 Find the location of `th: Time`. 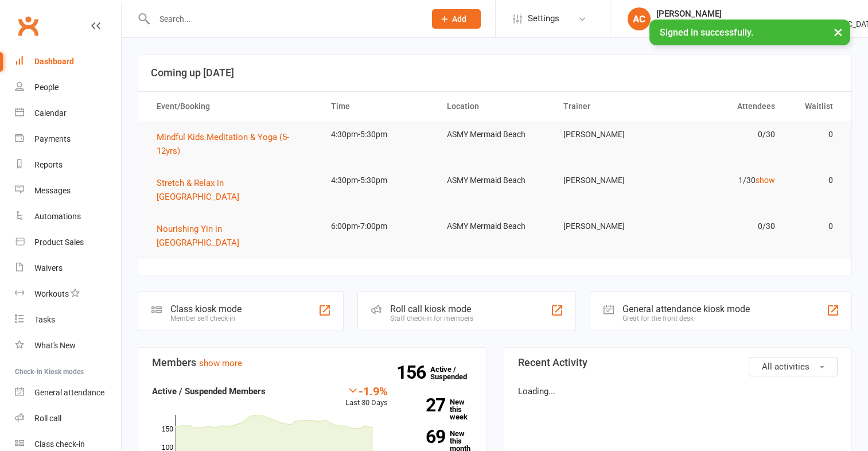

th: Time is located at coordinates (379, 106).